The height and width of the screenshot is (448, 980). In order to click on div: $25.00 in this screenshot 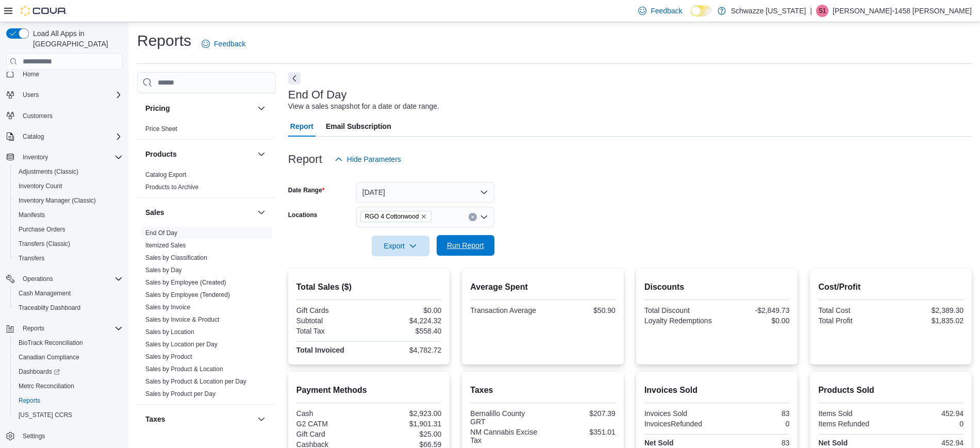, I will do `click(406, 434)`.